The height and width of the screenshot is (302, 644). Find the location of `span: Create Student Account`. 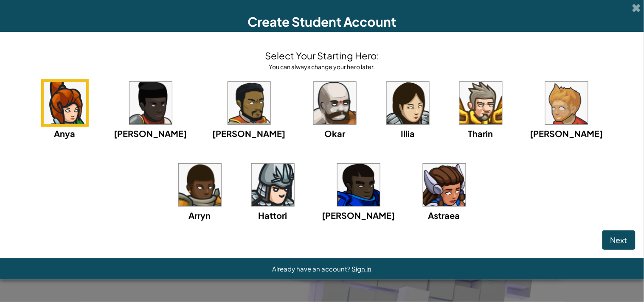

span: Create Student Account is located at coordinates (322, 22).